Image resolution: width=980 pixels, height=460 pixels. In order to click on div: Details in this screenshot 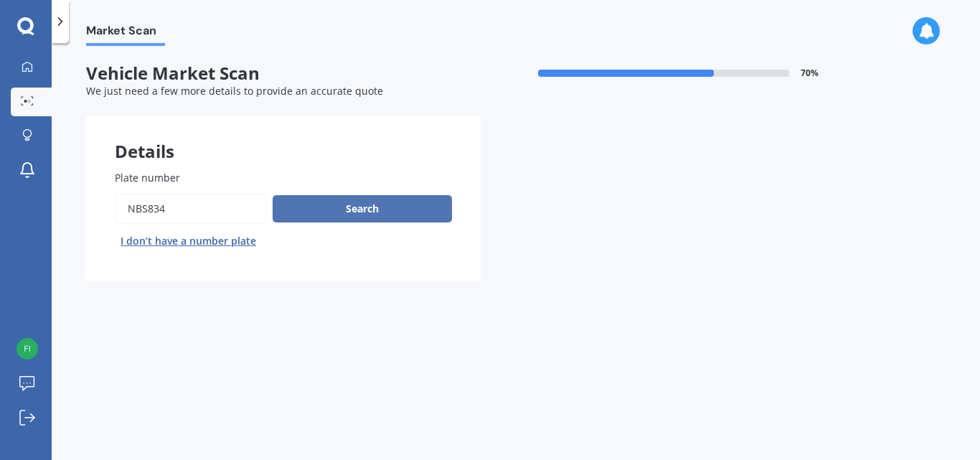, I will do `click(283, 137)`.